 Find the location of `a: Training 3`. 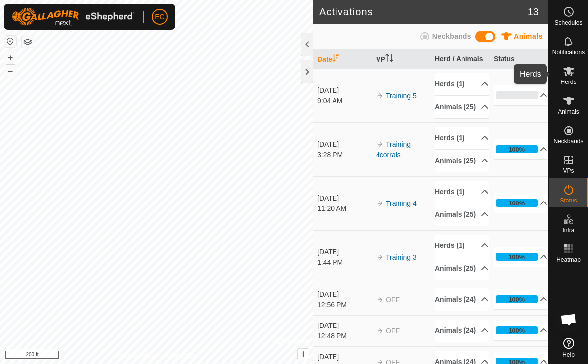

a: Training 3 is located at coordinates (401, 257).